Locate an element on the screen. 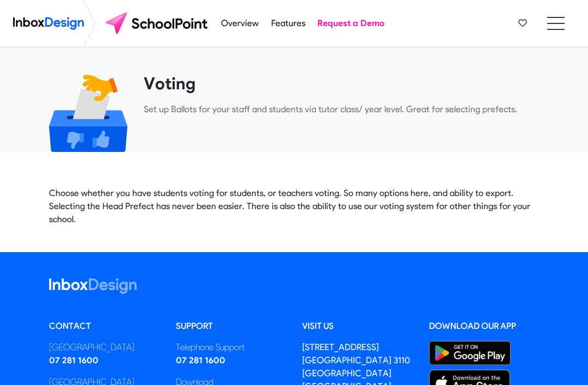  a: Request a Demo is located at coordinates (351, 24).